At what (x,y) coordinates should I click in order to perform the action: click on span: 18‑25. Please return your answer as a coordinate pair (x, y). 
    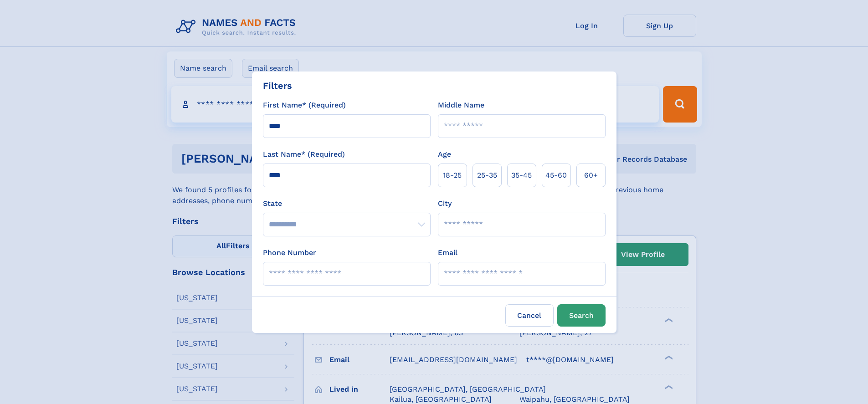
    Looking at the image, I should click on (452, 175).